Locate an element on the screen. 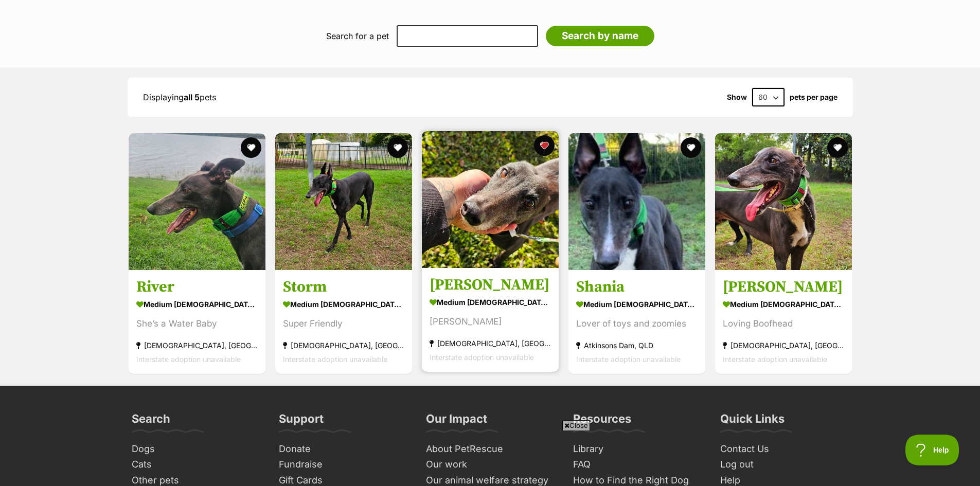 This screenshot has width=980, height=486. h3: Shania is located at coordinates (637, 288).